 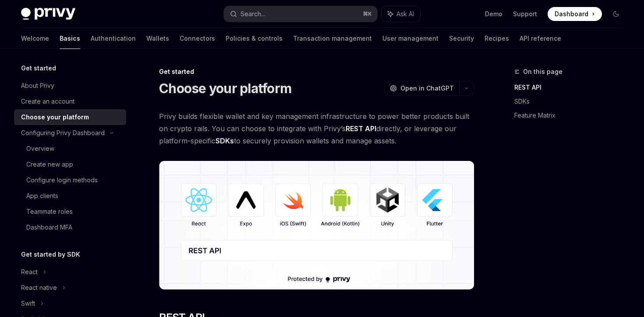 What do you see at coordinates (158, 38) in the screenshot?
I see `a: Wallets` at bounding box center [158, 38].